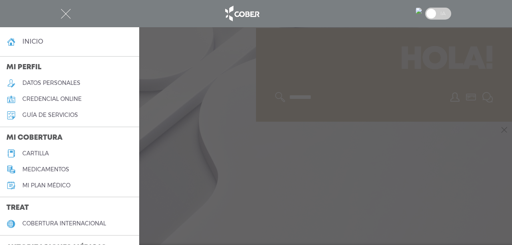 Image resolution: width=512 pixels, height=245 pixels. I want to click on h5: cobertura internacional, so click(64, 223).